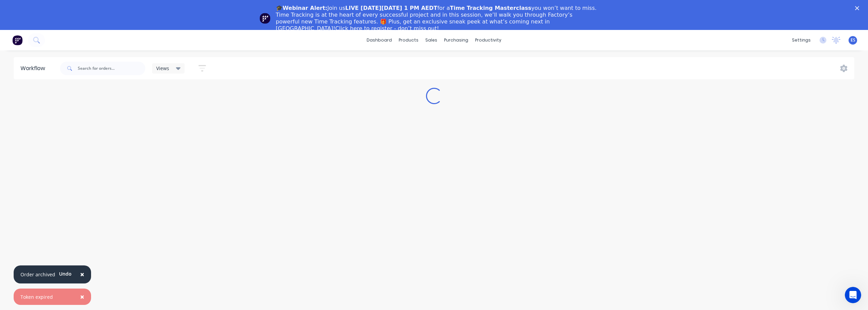  Describe the element at coordinates (163, 68) in the screenshot. I see `span: Views` at that location.